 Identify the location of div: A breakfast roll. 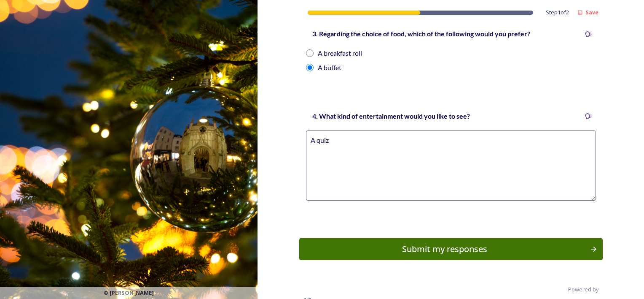
(340, 53).